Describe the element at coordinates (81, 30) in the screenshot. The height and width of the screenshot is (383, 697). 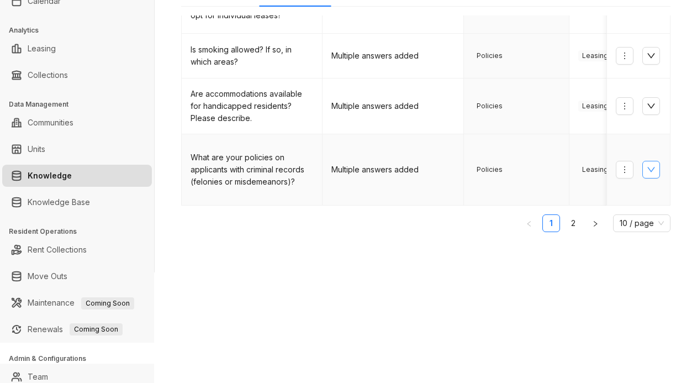
I see `h3: Analytics` at that location.